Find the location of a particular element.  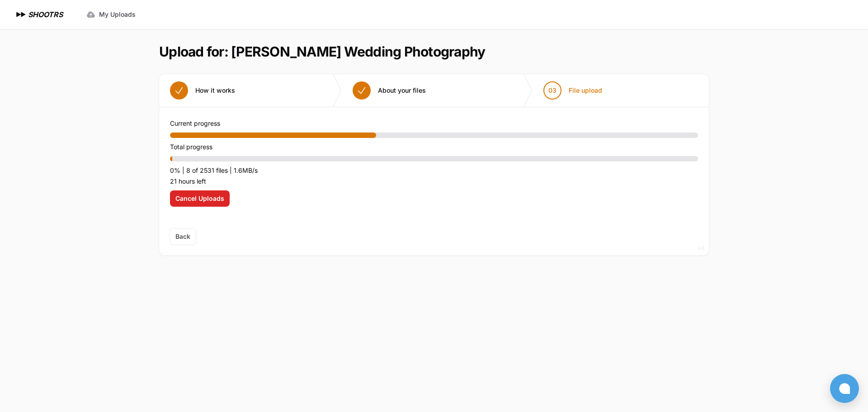

button: Cancel Uploads is located at coordinates (200, 199).